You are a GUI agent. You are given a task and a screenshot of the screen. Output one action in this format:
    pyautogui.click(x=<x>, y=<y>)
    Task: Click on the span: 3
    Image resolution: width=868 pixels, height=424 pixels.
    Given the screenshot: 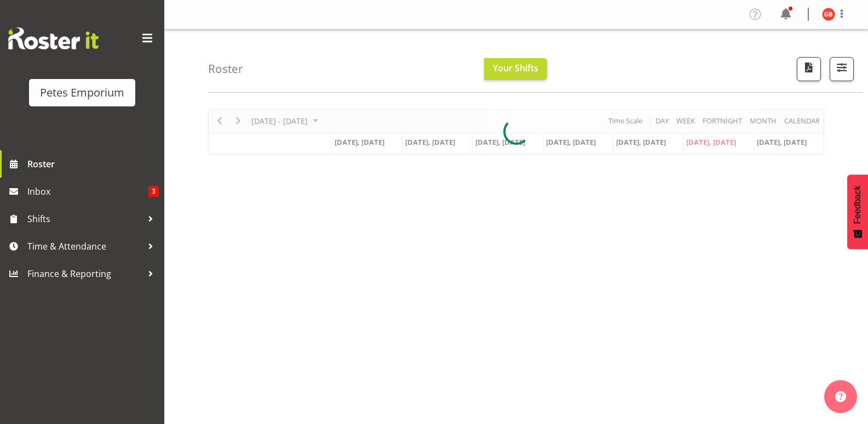 What is the action you would take?
    pyautogui.click(x=153, y=191)
    